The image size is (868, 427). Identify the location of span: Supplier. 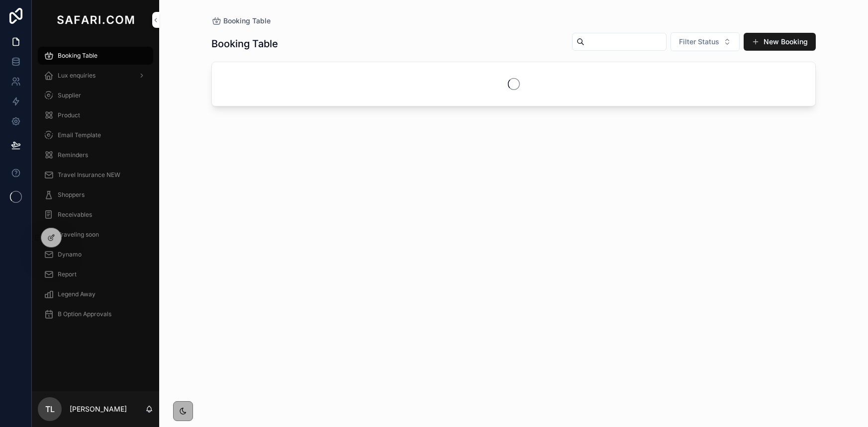
(69, 95).